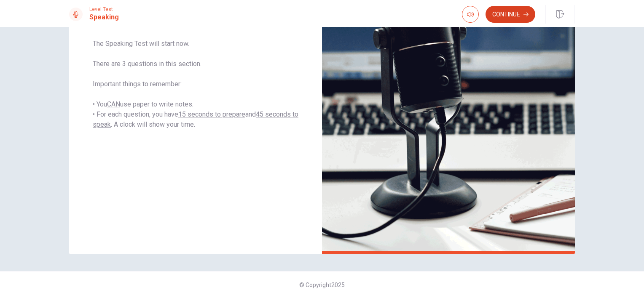 This screenshot has height=298, width=644. Describe the element at coordinates (510, 15) in the screenshot. I see `button: Continue` at that location.